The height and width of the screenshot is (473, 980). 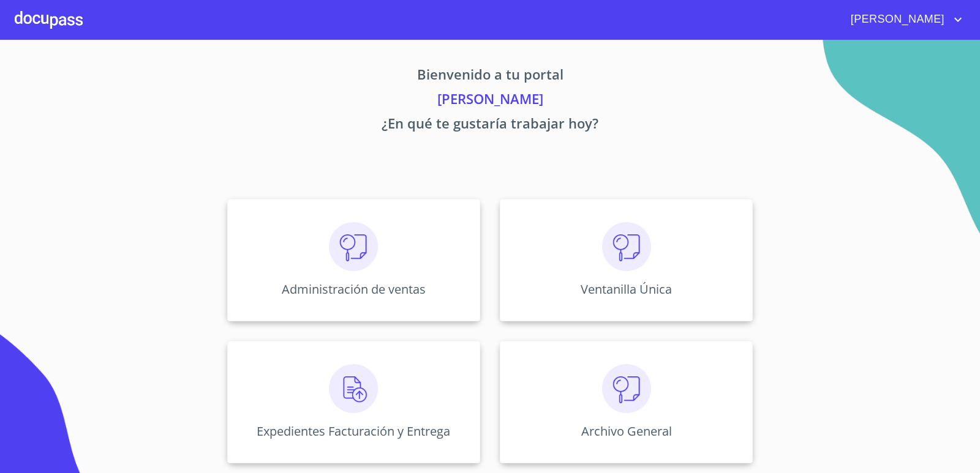 I want to click on p: Bienvenido a tu portal, so click(x=490, y=77).